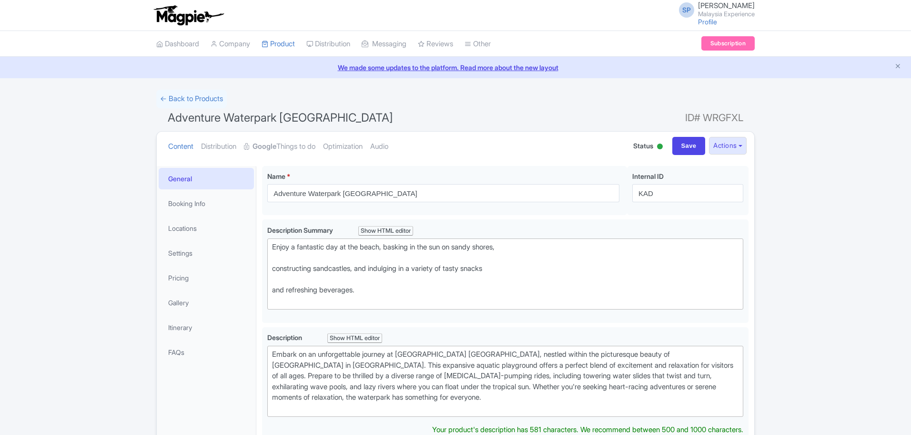 The image size is (911, 435). What do you see at coordinates (181, 146) in the screenshot?
I see `a: Content` at bounding box center [181, 146].